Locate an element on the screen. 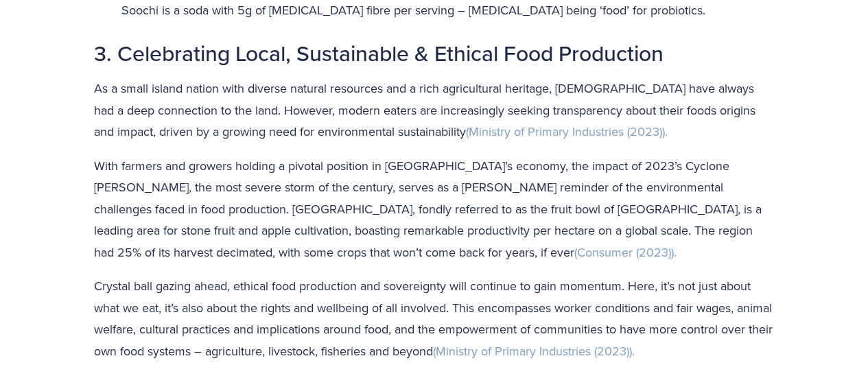  p: As a small island nation with diverse natural resources and a rich agricultural heritage, [DEMOGR... is located at coordinates (434, 110).